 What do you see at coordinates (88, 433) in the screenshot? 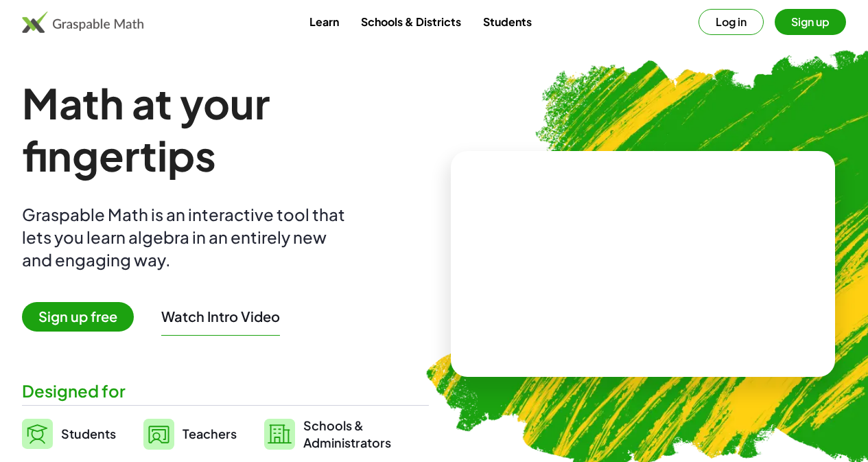
I see `span: Students` at bounding box center [88, 433].